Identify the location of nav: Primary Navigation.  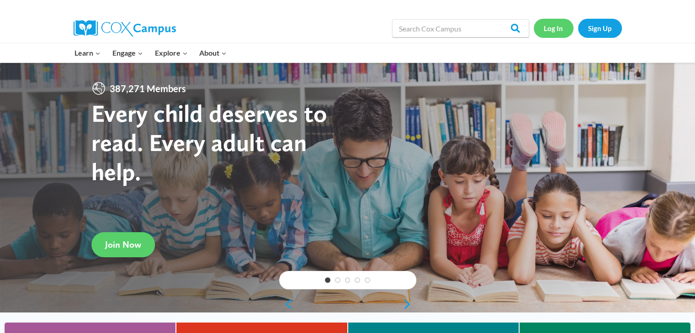
(151, 53).